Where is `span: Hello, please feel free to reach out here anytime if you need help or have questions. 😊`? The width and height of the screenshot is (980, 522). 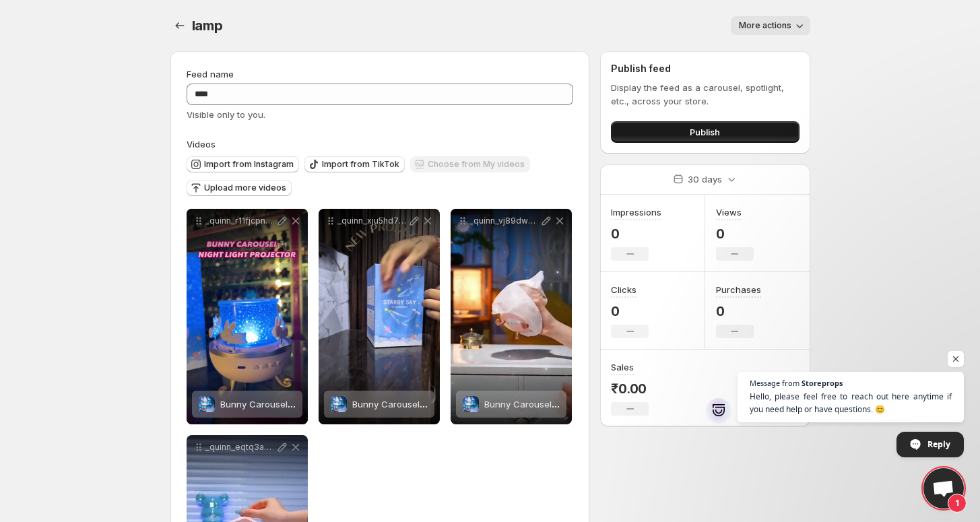
span: Hello, please feel free to reach out here anytime if you need help or have questions. 😊 is located at coordinates (850, 403).